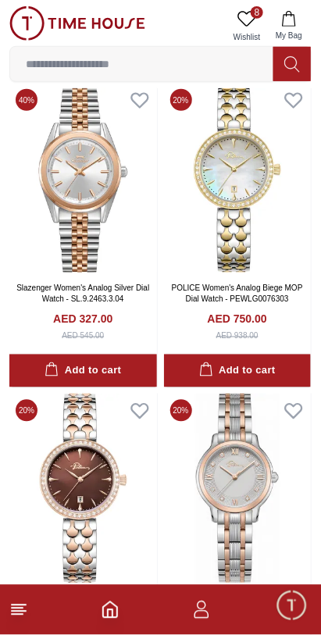 Image resolution: width=321 pixels, height=635 pixels. Describe the element at coordinates (257, 13) in the screenshot. I see `span: 8` at that location.